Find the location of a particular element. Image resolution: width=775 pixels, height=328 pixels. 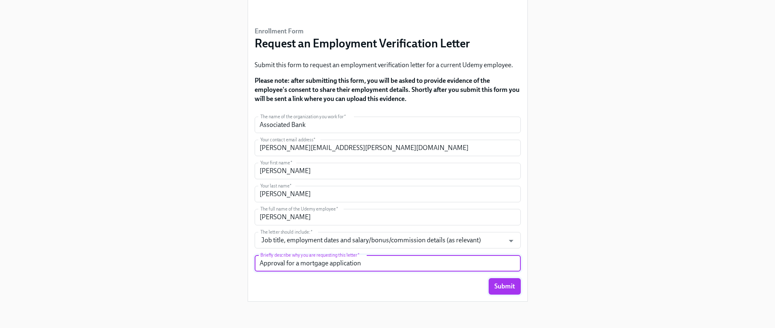

h3: Request an Employment Verification Letter is located at coordinates (362, 43).